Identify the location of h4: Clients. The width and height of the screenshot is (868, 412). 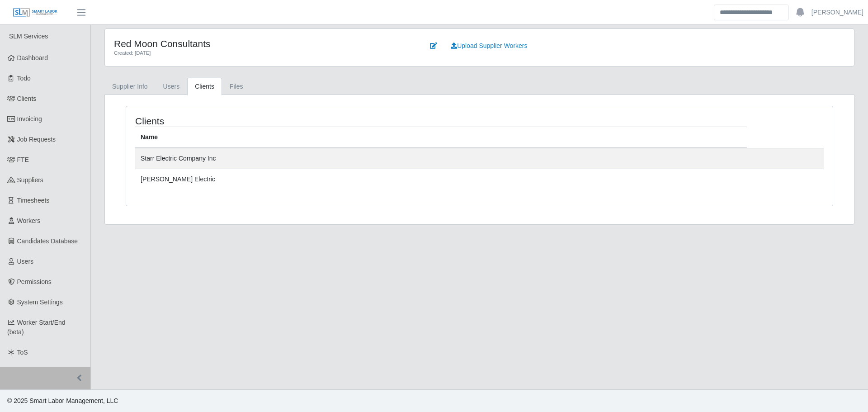
(275, 121).